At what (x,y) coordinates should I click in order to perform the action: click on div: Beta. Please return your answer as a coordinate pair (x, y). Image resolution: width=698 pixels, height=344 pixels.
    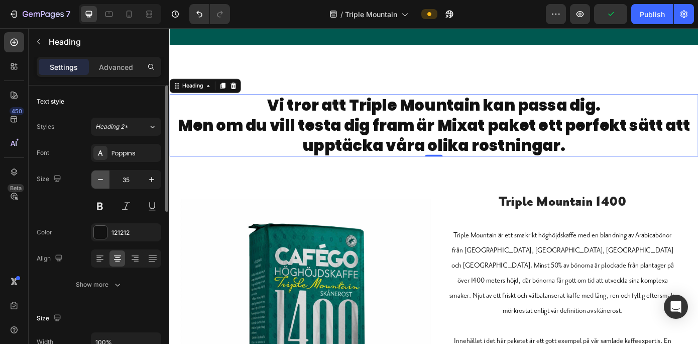
    Looking at the image, I should click on (16, 188).